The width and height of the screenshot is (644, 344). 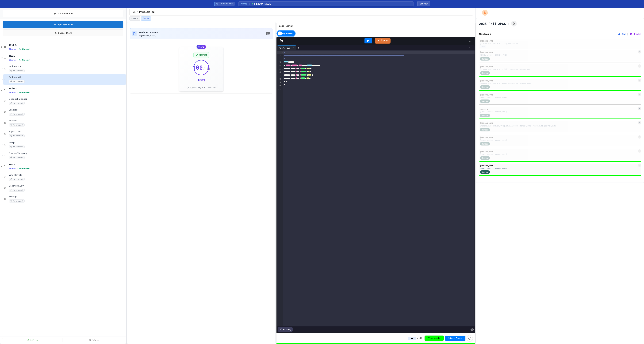 What do you see at coordinates (286, 26) in the screenshot?
I see `h6: Code Editor` at bounding box center [286, 26].